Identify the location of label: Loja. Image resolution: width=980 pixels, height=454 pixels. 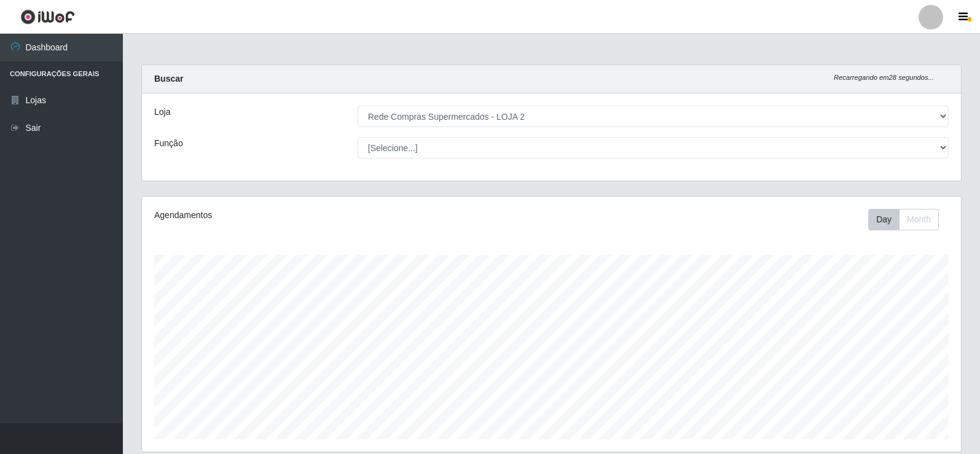
(162, 111).